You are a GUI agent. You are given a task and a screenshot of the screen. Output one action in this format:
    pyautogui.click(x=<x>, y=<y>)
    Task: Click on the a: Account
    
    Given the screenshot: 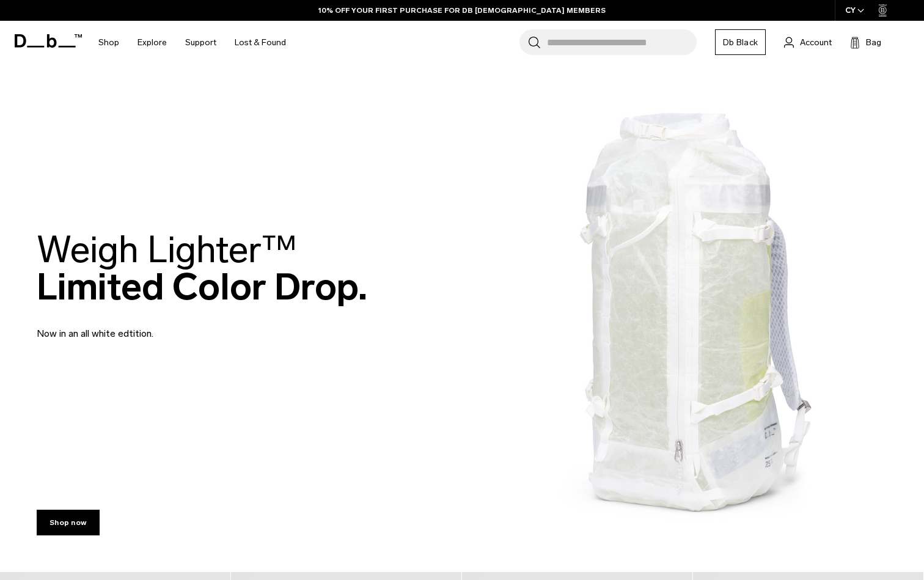 What is the action you would take?
    pyautogui.click(x=808, y=42)
    